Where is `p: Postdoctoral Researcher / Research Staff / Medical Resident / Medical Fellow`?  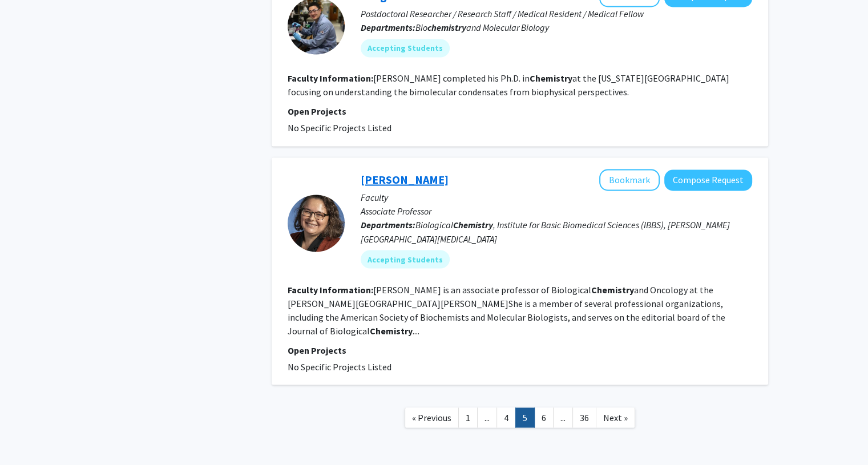
p: Postdoctoral Researcher / Research Staff / Medical Resident / Medical Fellow is located at coordinates (556, 14).